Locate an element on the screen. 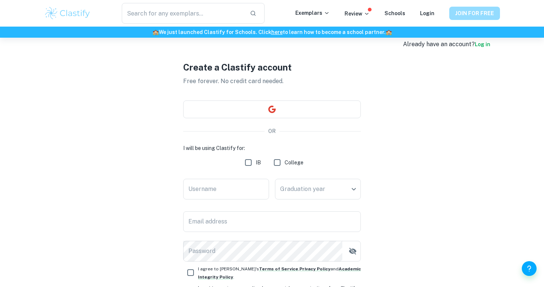  p: Review is located at coordinates (357, 14).